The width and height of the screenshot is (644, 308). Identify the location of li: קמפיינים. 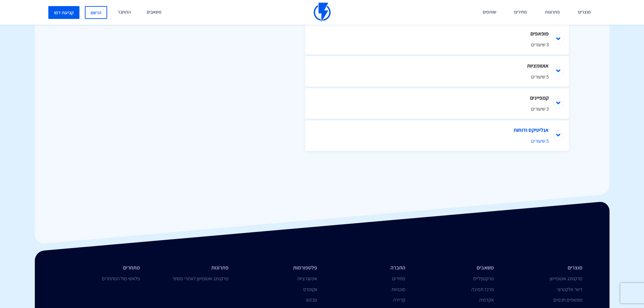
(437, 104).